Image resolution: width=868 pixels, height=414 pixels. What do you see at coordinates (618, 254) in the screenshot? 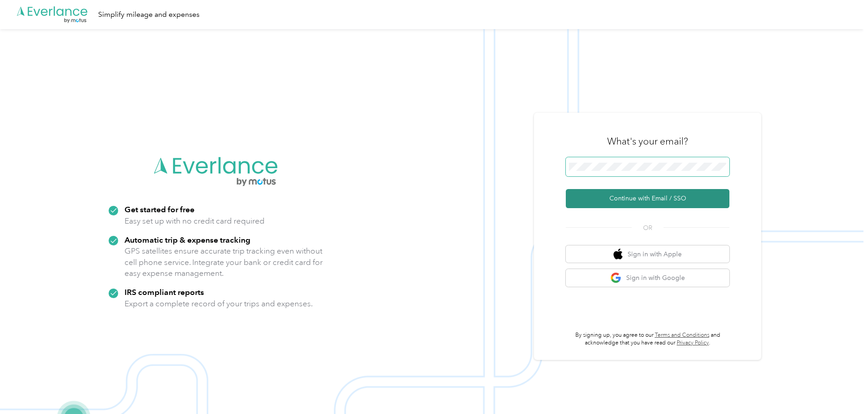
I see `img: apple logo` at bounding box center [618, 254].